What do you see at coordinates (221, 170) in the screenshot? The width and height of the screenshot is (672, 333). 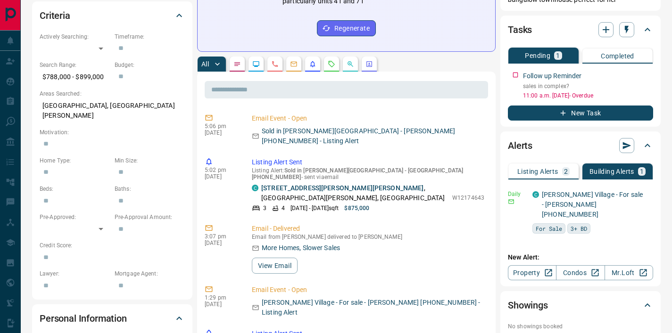 I see `p: 5:02 pm` at bounding box center [221, 170].